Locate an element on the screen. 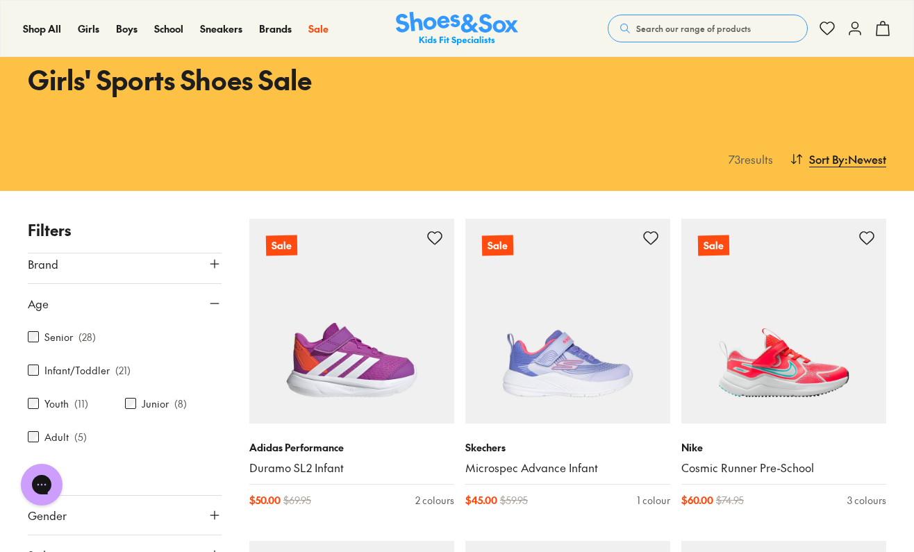  button: Age is located at coordinates (124, 303).